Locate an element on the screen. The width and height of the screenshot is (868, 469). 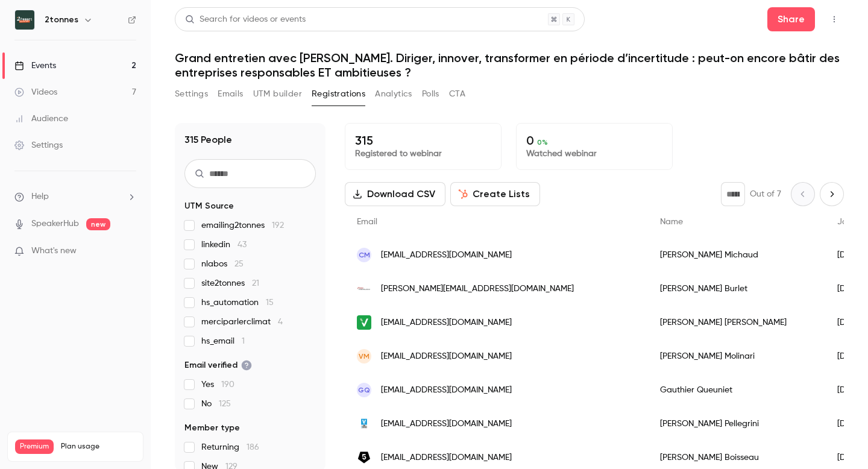
img: free.fr is located at coordinates (365, 289).